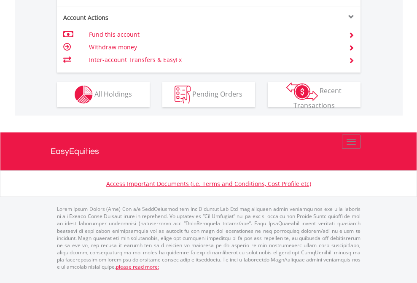  What do you see at coordinates (133, 18) in the screenshot?
I see `div: Account Actions` at bounding box center [133, 18].